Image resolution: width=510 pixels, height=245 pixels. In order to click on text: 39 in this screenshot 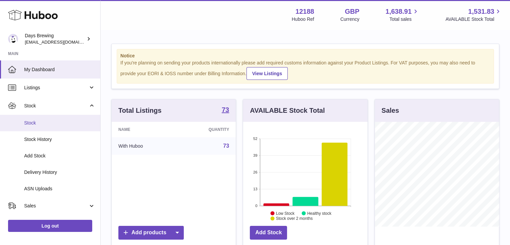, I will do `click(255, 155)`.